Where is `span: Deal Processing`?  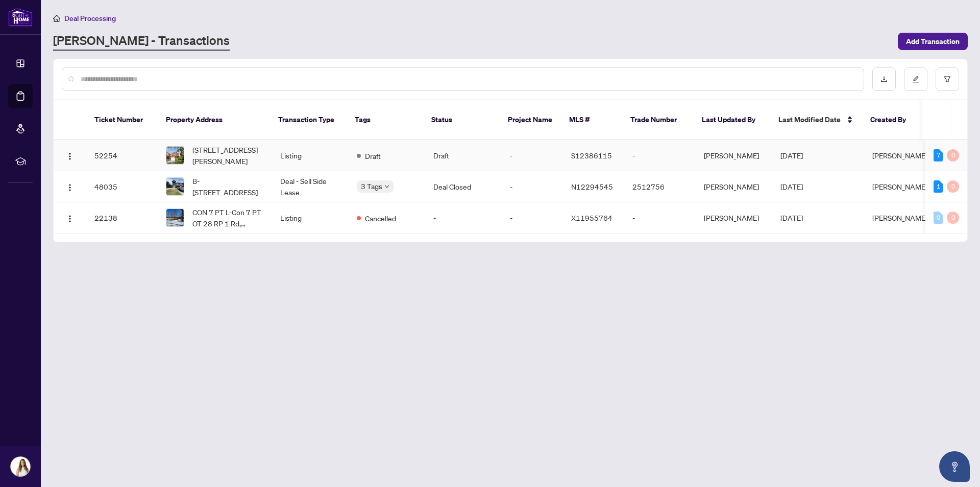 span: Deal Processing is located at coordinates (90, 18).